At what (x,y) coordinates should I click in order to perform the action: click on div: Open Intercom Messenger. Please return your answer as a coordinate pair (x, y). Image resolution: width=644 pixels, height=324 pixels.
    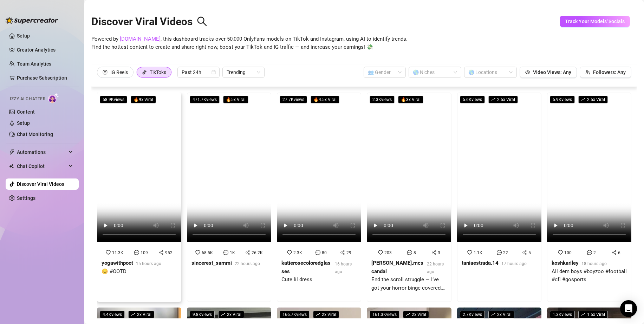
    Looking at the image, I should click on (628, 309).